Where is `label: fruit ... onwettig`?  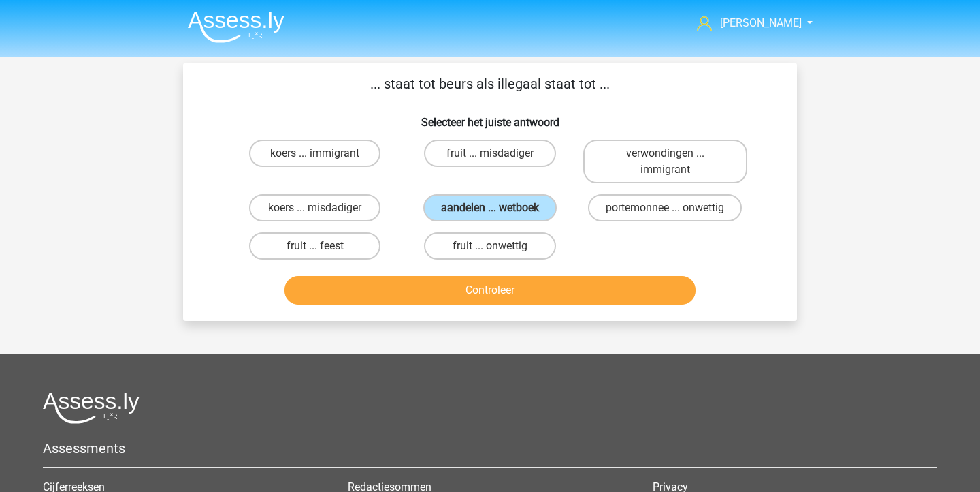 label: fruit ... onwettig is located at coordinates (489, 246).